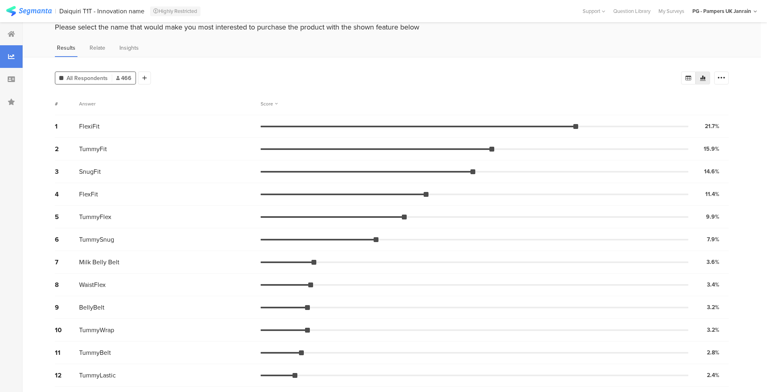  What do you see at coordinates (722, 11) in the screenshot?
I see `div: PG - Pampers UK Janrain` at bounding box center [722, 11].